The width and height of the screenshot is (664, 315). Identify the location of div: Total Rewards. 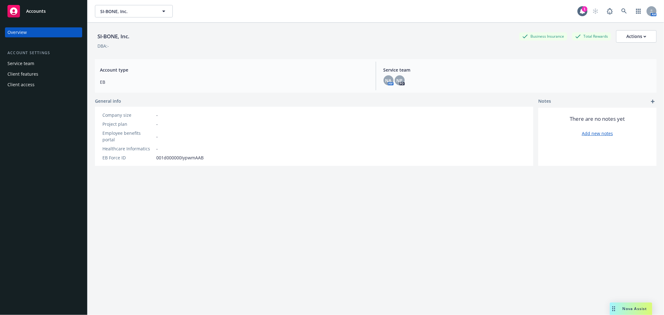
(592, 36).